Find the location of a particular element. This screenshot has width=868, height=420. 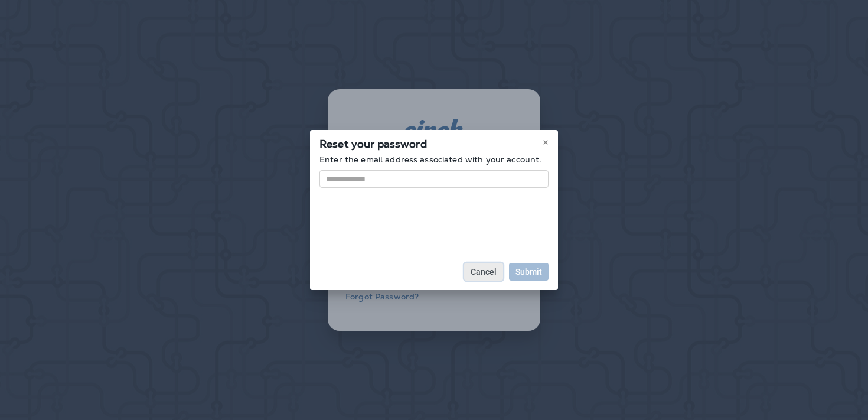

p: Enter the email address associated with your account. is located at coordinates (434, 160).